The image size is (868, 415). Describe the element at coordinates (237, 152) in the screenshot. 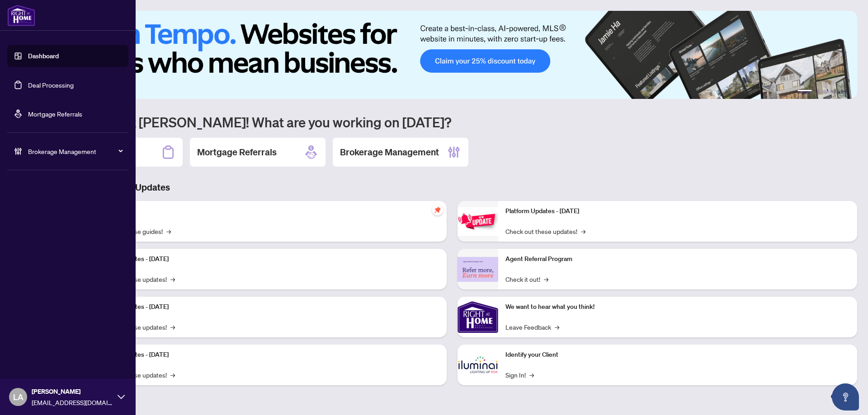

I see `h2: Mortgage Referrals` at that location.